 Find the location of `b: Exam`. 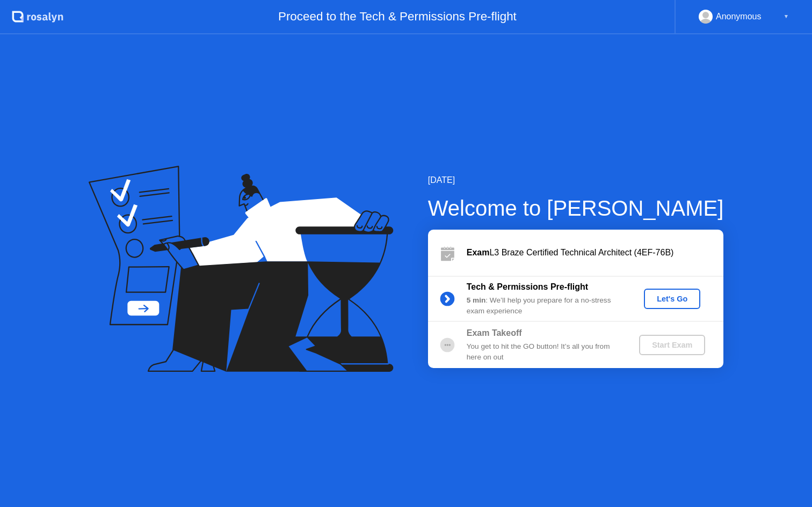

b: Exam is located at coordinates (478, 252).